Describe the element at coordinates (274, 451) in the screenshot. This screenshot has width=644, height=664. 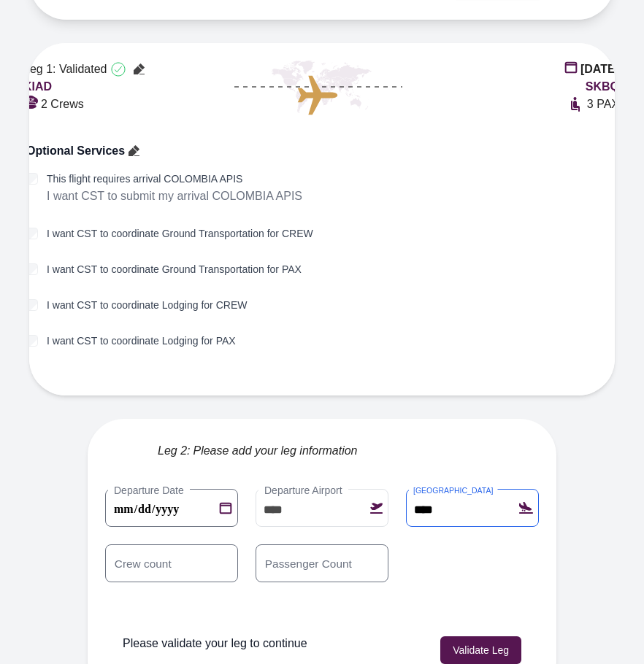
I see `span: Please add your leg information` at that location.